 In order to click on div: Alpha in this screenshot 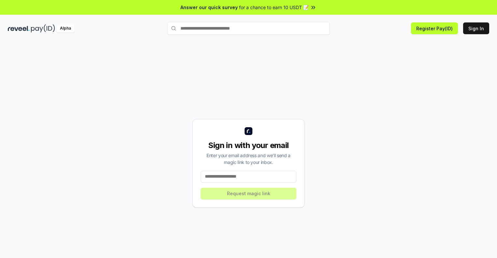, I will do `click(65, 28)`.